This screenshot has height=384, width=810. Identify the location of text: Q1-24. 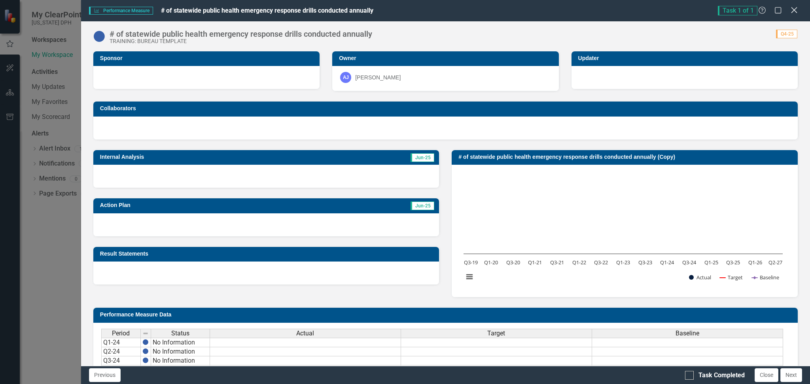
(667, 262).